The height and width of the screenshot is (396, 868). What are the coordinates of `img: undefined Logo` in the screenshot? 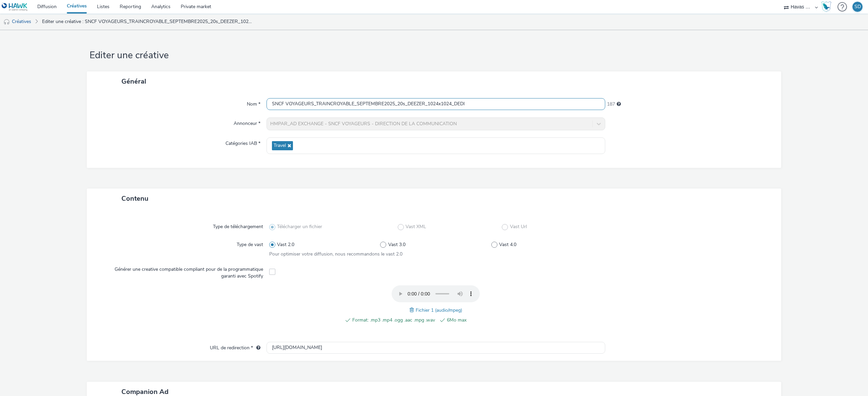 It's located at (15, 7).